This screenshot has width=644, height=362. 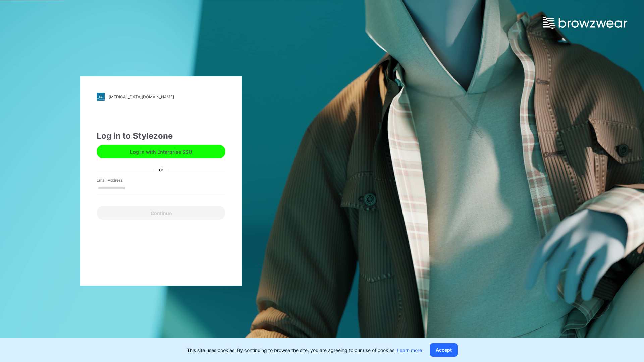 I want to click on img: stylezone-logo.562084cfcfab977791bfbf7441f1a819.svg, so click(x=101, y=97).